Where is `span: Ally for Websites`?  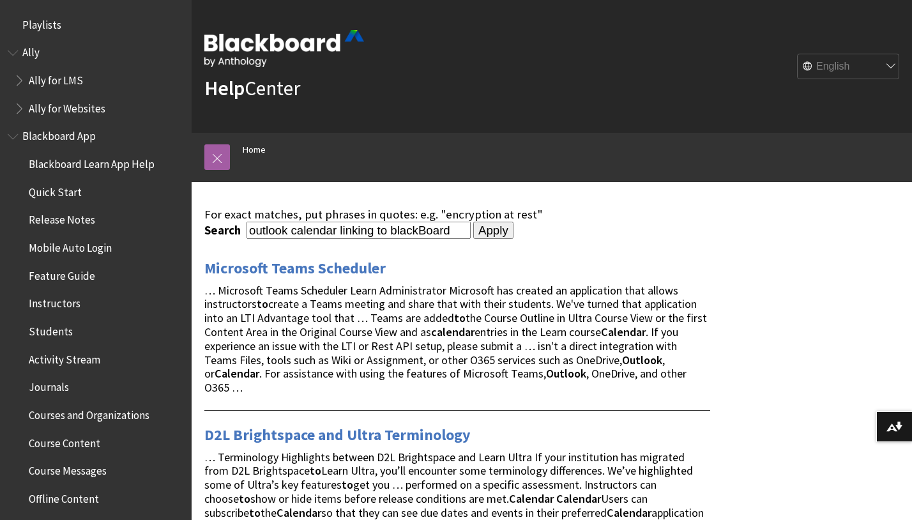 span: Ally for Websites is located at coordinates (67, 106).